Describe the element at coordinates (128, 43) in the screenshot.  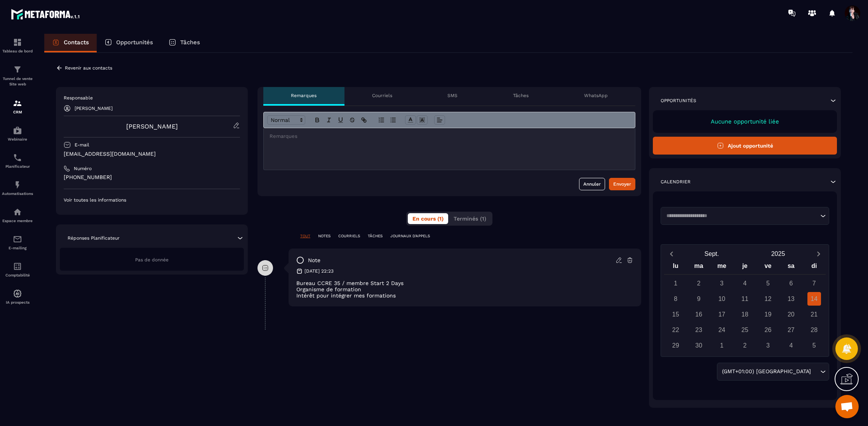
I see `a: Opportunités` at that location.